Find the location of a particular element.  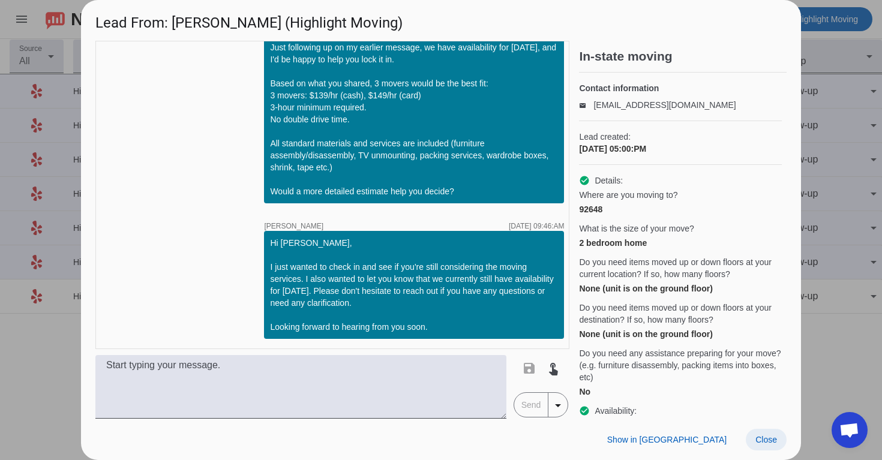

div: Open chat is located at coordinates (850, 430).